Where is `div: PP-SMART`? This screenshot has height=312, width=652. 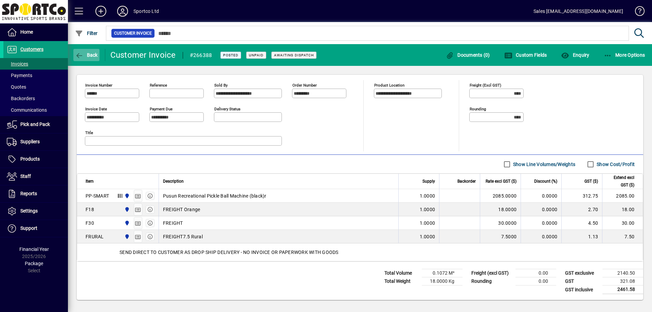
div: PP-SMART is located at coordinates (97, 196).